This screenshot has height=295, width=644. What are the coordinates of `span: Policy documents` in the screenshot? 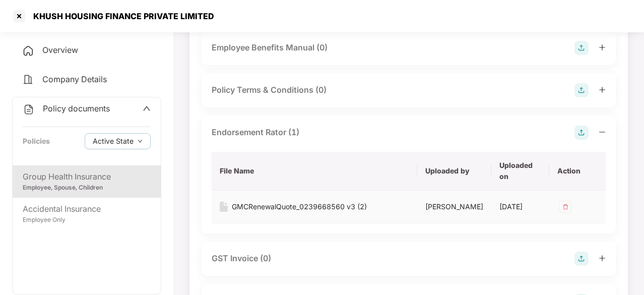 It's located at (76, 109).